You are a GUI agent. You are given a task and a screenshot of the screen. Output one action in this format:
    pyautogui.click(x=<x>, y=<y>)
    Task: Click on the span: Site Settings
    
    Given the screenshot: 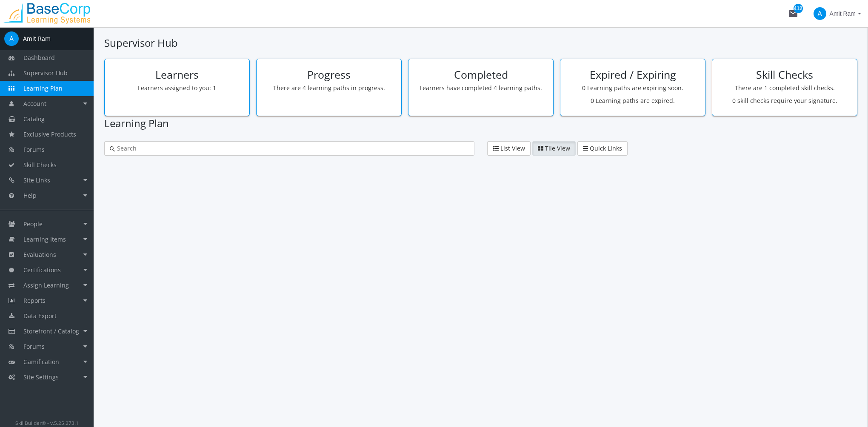 What is the action you would take?
    pyautogui.click(x=41, y=377)
    